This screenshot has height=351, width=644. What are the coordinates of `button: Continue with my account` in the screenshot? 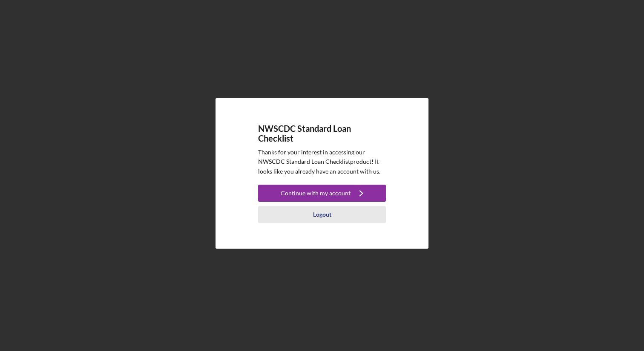 It's located at (322, 193).